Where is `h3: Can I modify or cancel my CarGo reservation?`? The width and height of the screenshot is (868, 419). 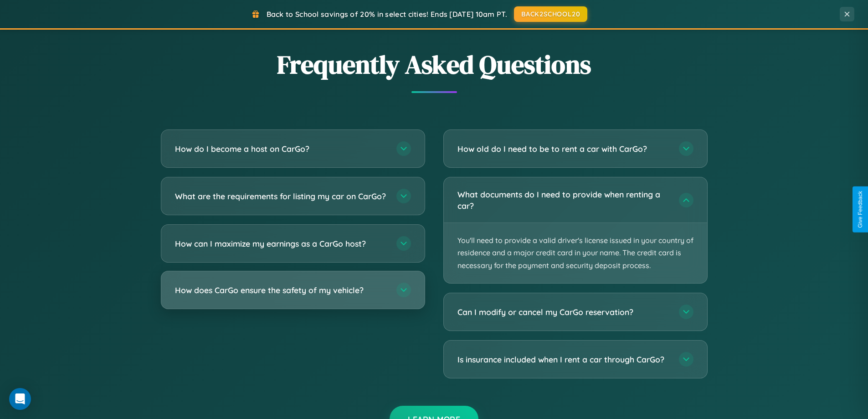
h3: Can I modify or cancel my CarGo reservation? is located at coordinates (564, 312).